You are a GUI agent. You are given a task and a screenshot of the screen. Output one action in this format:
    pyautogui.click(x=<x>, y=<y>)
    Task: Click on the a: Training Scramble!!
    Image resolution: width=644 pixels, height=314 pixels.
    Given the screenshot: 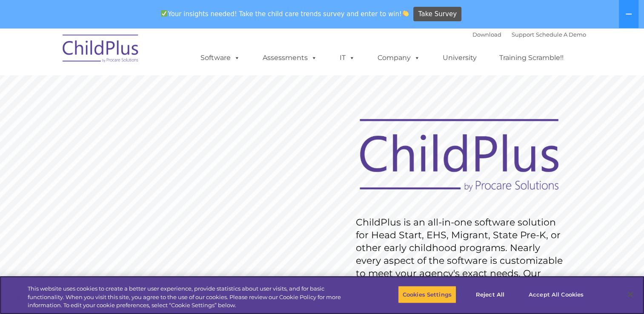 What is the action you would take?
    pyautogui.click(x=531, y=58)
    